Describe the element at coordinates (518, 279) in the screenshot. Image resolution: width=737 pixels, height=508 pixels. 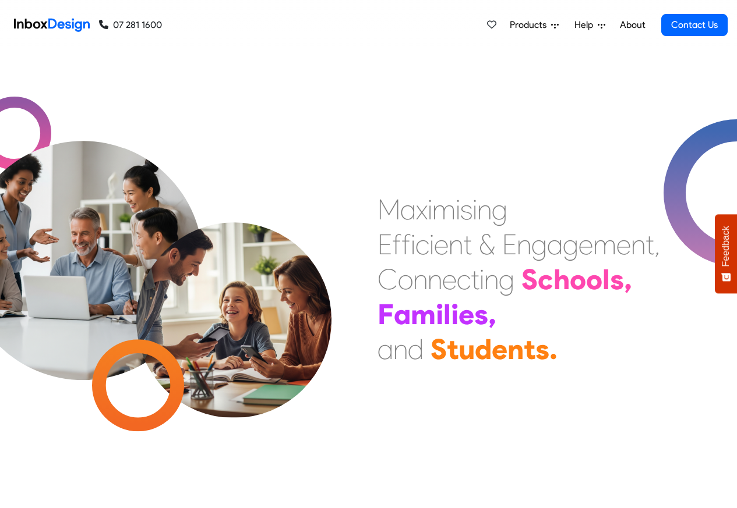
I see `div: Maximising Efficient & Engagement, Connecting Schools, Families, and Students.` at that location.